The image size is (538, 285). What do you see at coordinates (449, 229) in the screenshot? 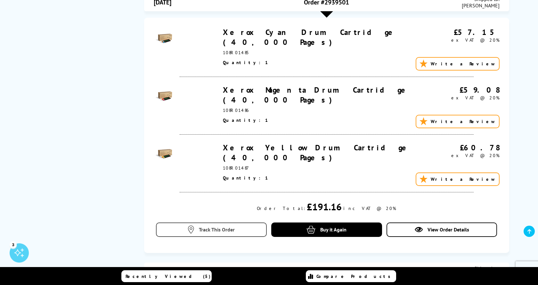
I see `span: View Order Details` at bounding box center [449, 229].